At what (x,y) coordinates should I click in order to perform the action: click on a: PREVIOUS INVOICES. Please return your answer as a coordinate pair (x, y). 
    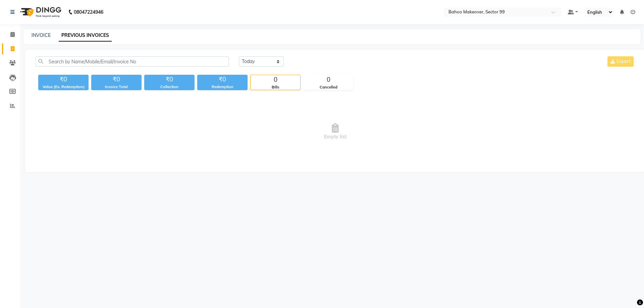
    Looking at the image, I should click on (85, 36).